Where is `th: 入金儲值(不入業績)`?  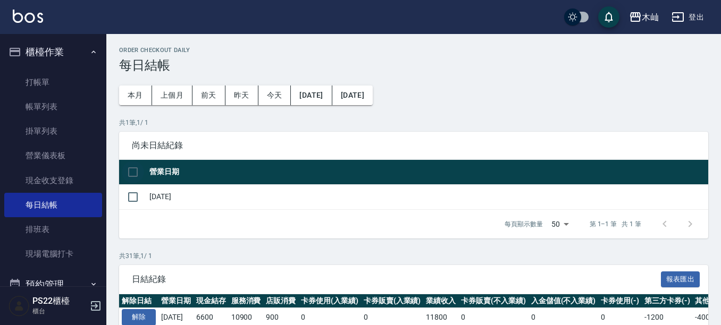
th: 入金儲值(不入業績) is located at coordinates (563, 301).